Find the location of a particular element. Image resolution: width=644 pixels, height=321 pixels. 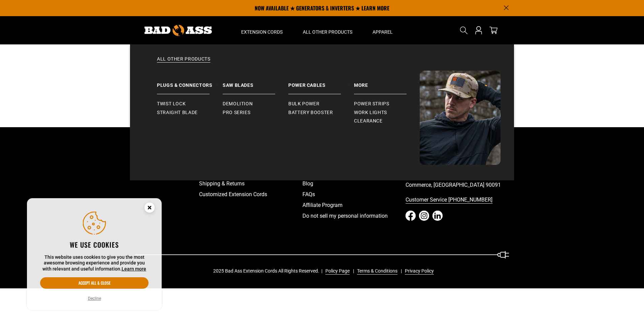

a: Privacy Policy is located at coordinates (418, 271).